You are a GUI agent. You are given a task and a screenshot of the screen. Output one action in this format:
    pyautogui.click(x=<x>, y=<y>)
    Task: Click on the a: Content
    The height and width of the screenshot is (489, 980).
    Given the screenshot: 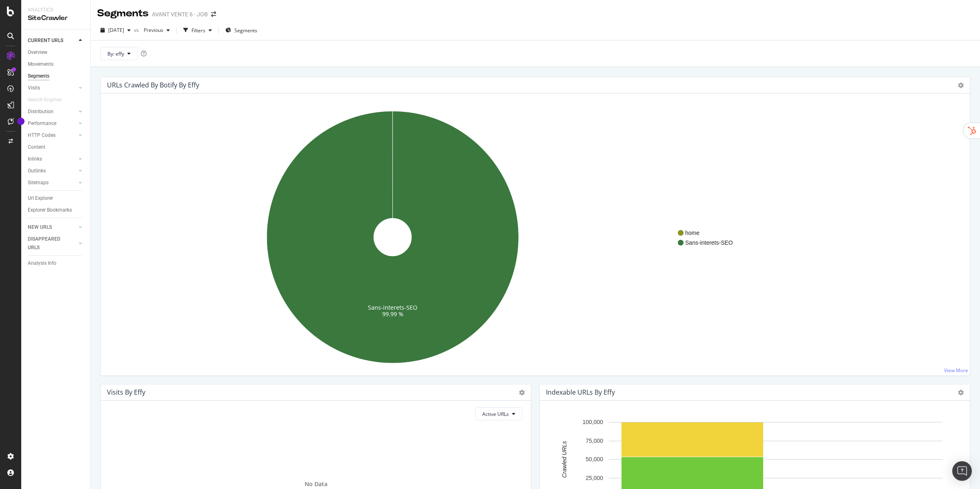 What is the action you would take?
    pyautogui.click(x=56, y=147)
    